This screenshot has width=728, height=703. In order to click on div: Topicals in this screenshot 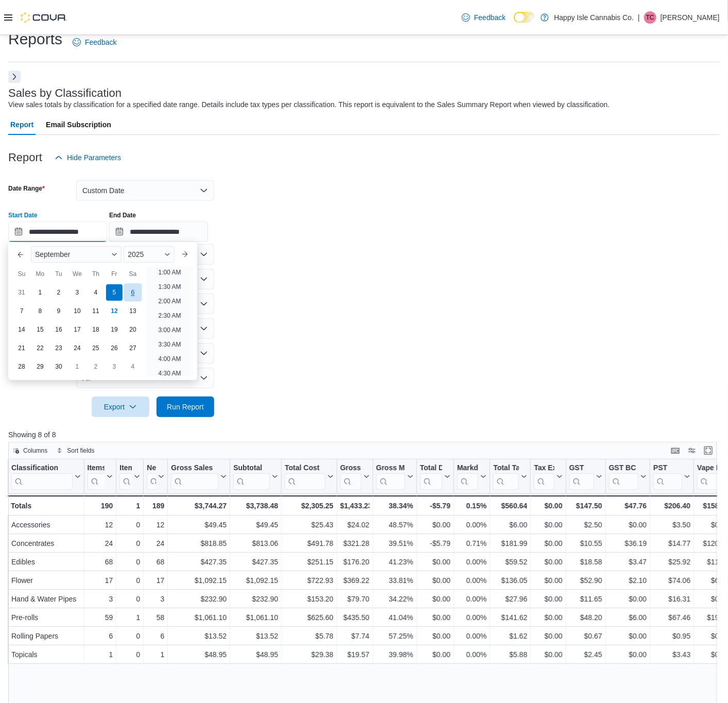, I will do `click(46, 654)`.